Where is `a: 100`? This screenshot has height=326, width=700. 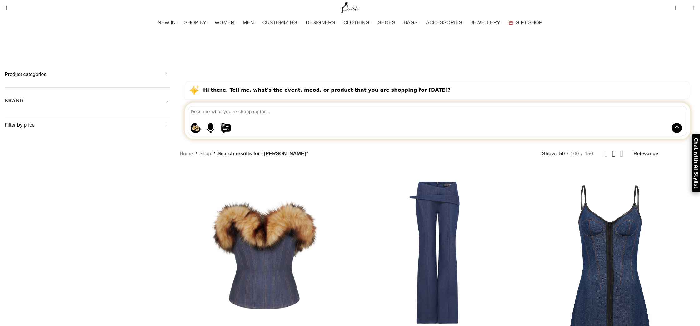 a: 100 is located at coordinates (574, 154).